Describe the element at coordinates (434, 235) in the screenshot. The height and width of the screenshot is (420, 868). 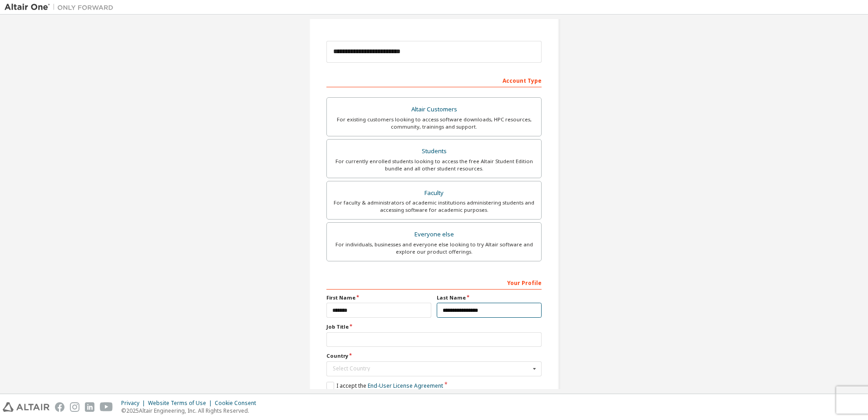
I see `div: Everyone else` at that location.